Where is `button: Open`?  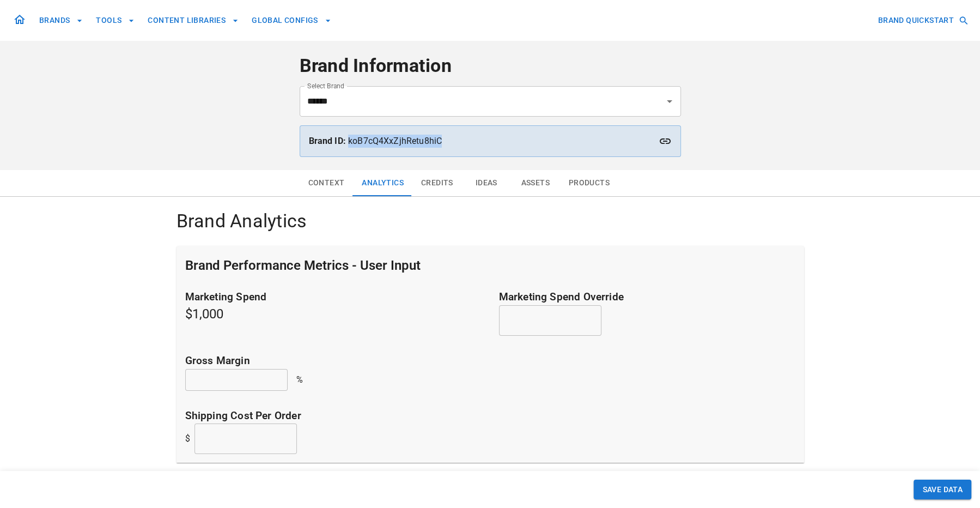 button: Open is located at coordinates (670, 101).